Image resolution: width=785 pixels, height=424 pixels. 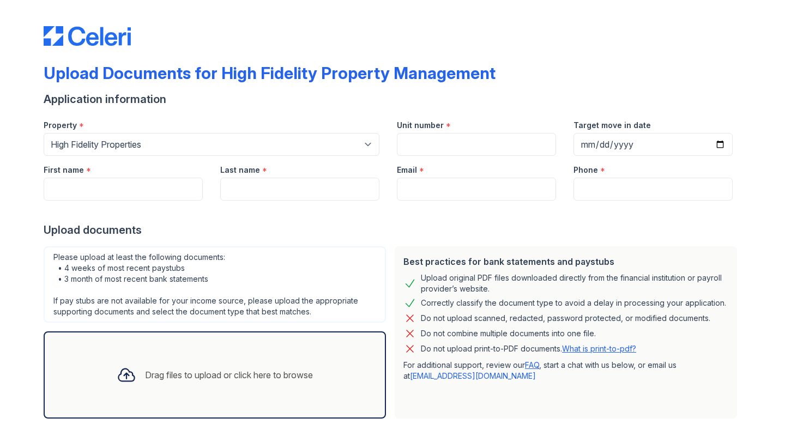 What do you see at coordinates (532, 365) in the screenshot?
I see `a: FAQ` at bounding box center [532, 365].